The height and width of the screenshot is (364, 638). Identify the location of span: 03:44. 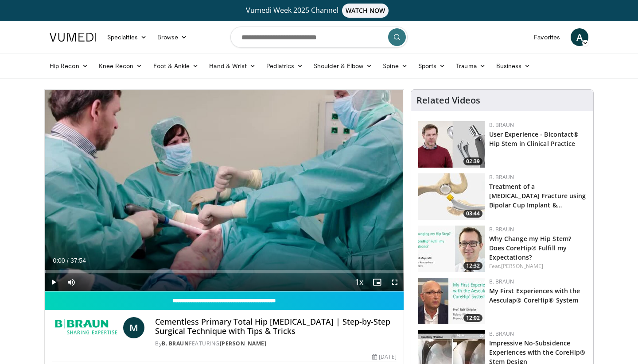
(473, 214).